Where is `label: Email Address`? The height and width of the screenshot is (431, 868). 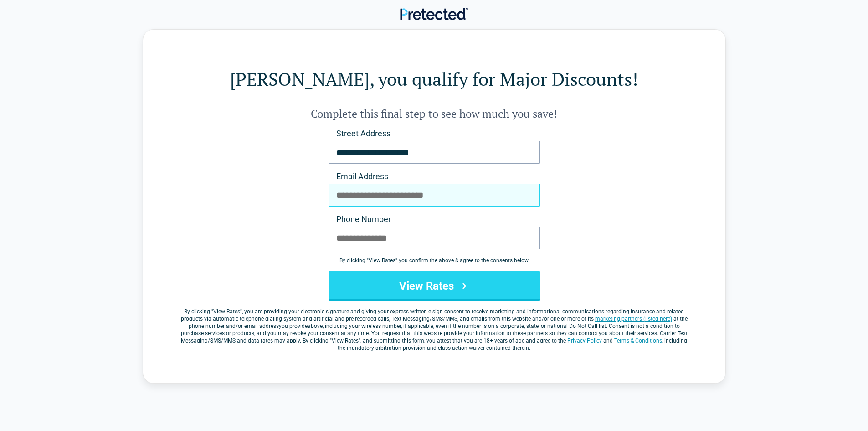
label: Email Address is located at coordinates (434, 176).